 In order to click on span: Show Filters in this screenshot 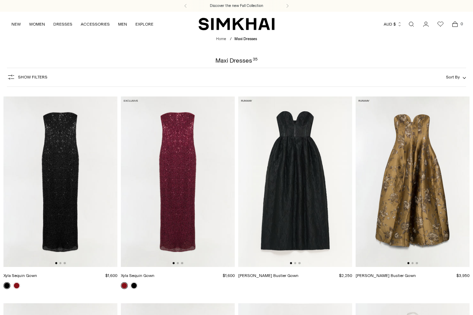, I will do `click(33, 77)`.